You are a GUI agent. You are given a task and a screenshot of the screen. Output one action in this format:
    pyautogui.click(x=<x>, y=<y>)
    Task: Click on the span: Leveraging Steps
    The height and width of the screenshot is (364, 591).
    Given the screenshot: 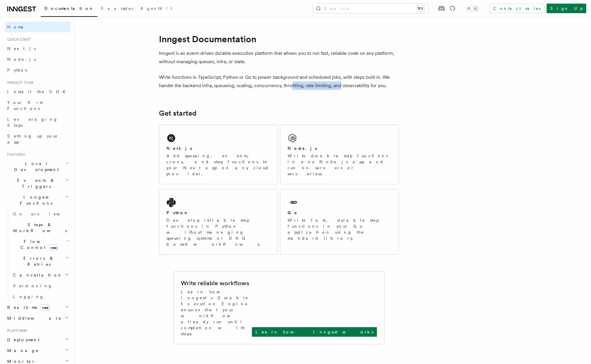 What is the action you would take?
    pyautogui.click(x=32, y=122)
    